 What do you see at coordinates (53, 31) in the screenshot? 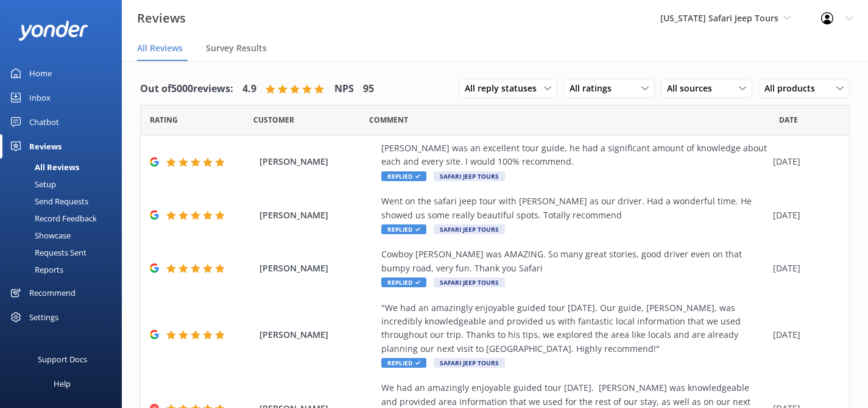
I see `img: yonder-white-logo.png` at bounding box center [53, 31].